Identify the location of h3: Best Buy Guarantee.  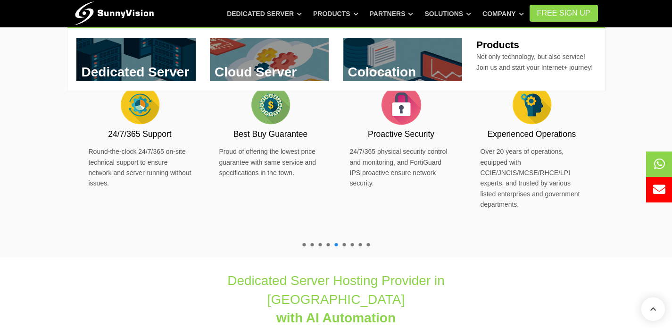
(271, 134).